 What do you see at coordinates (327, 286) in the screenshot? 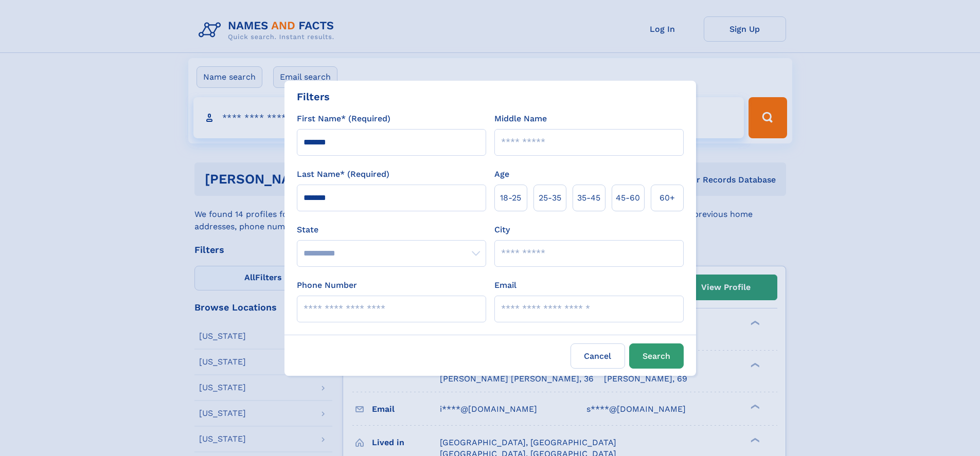
I see `label: Phone Number` at bounding box center [327, 286].